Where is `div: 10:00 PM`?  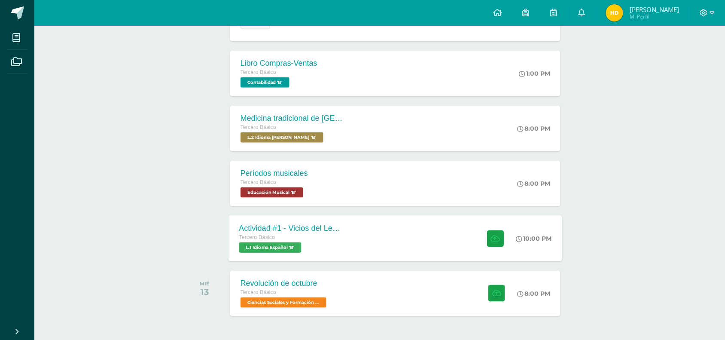 div: 10:00 PM is located at coordinates (534, 238).